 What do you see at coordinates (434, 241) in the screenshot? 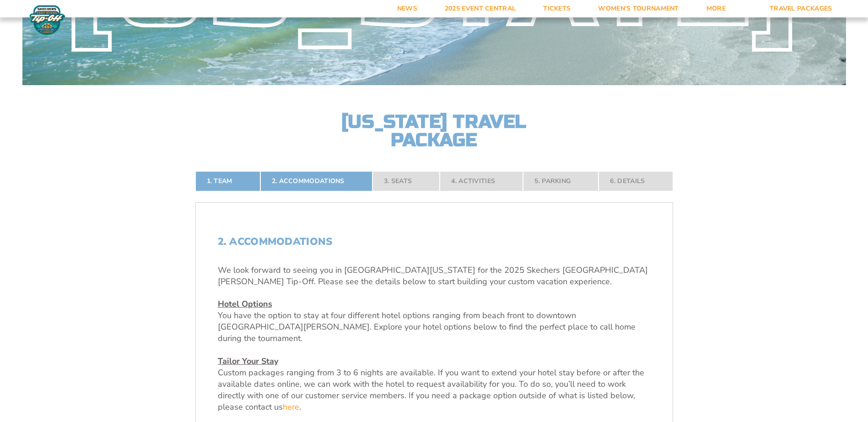
I see `h2: 2. Accommodations` at bounding box center [434, 241].